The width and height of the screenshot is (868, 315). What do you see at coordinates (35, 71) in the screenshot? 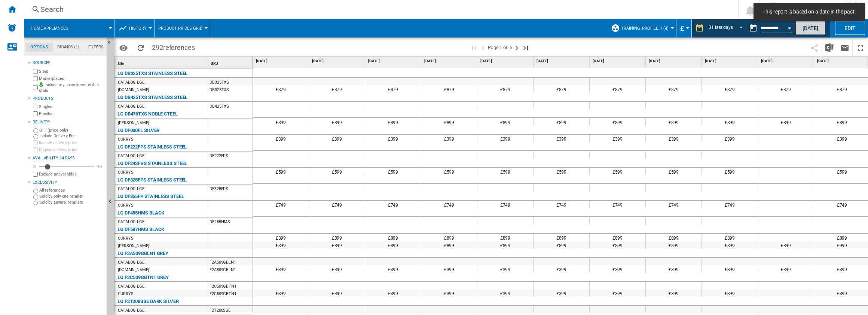
I see `input: Sites` at bounding box center [35, 71].